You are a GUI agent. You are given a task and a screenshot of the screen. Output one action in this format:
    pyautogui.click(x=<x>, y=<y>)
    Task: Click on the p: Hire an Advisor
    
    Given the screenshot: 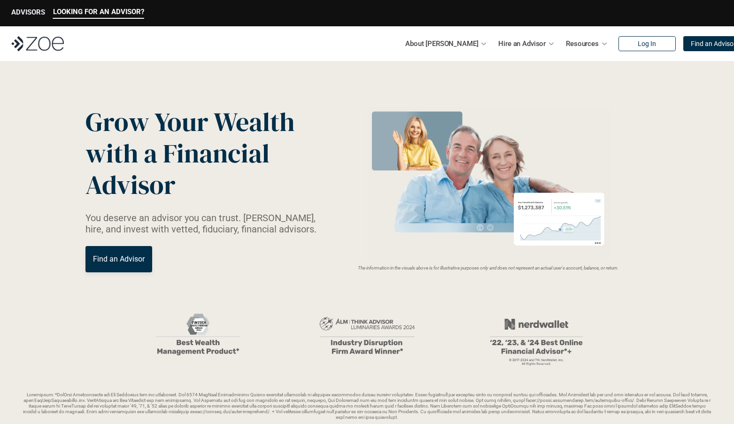 What is the action you would take?
    pyautogui.click(x=522, y=44)
    